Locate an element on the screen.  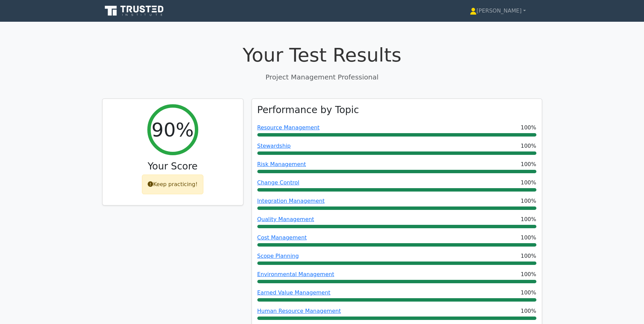
a: Change Control is located at coordinates (278, 182).